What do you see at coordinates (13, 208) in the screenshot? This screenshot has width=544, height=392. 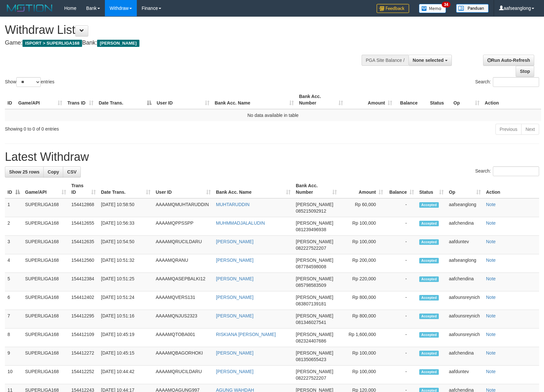 I see `td: 1` at bounding box center [13, 208].